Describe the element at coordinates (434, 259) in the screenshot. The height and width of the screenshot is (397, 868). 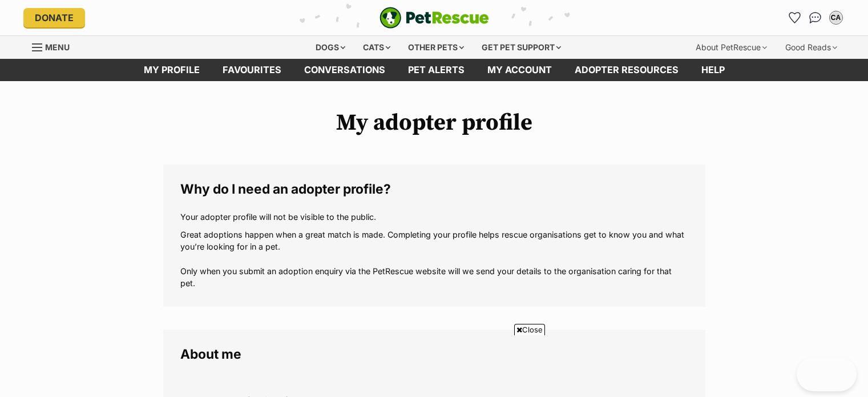
I see `p: Great adoptions happen when a great match is made. Completing your profile helps rescue organisat...` at that location.